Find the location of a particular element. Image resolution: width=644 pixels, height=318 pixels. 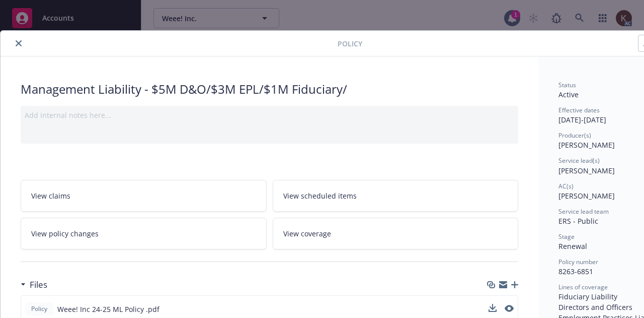

span: Service lead team is located at coordinates (584, 211).